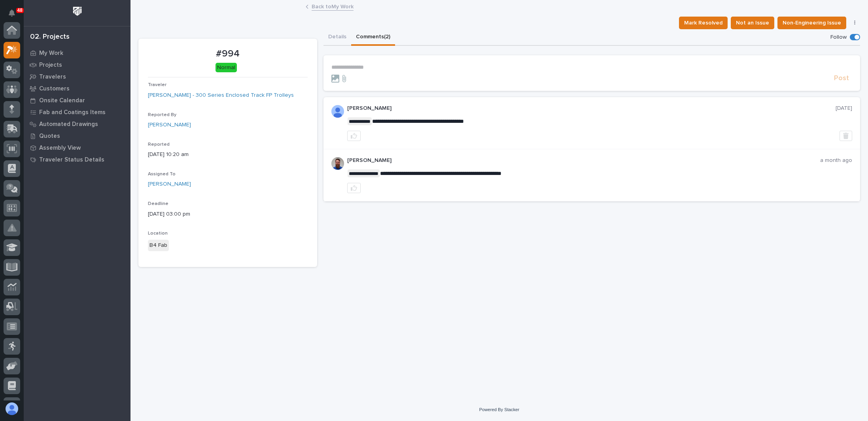 Image resolution: width=868 pixels, height=421 pixels. Describe the element at coordinates (77, 148) in the screenshot. I see `a: Assembly View` at that location.